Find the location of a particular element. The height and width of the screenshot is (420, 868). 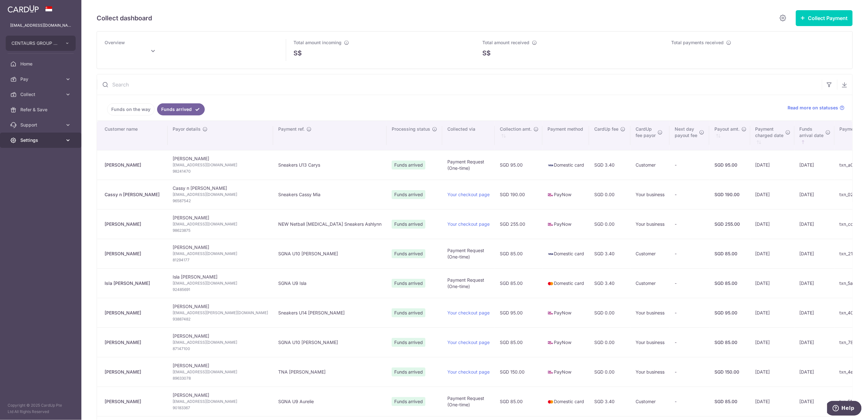

th: Next daypayout fee is located at coordinates (689, 135).